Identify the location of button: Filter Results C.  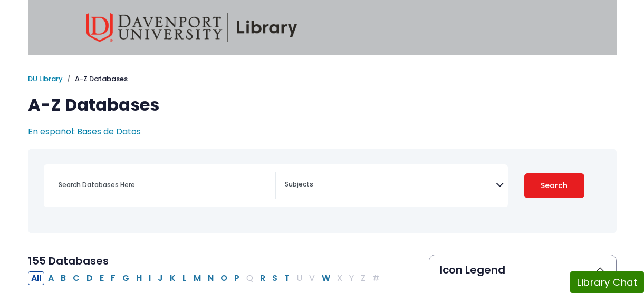
(76, 279).